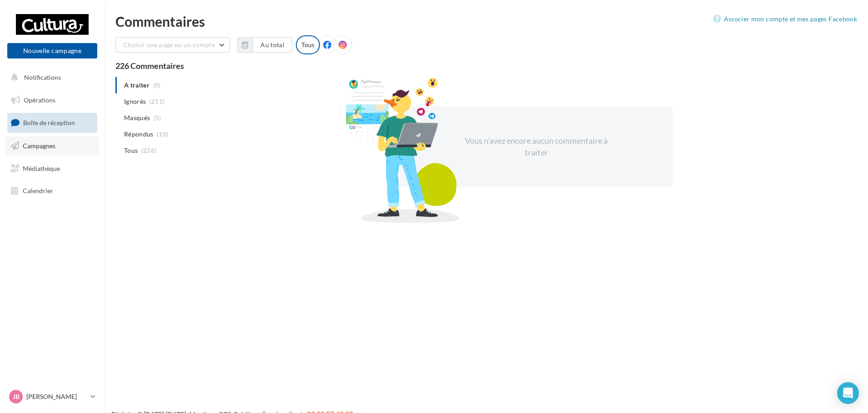 The height and width of the screenshot is (413, 868). Describe the element at coordinates (848, 394) in the screenshot. I see `div: Open Intercom Messenger` at that location.